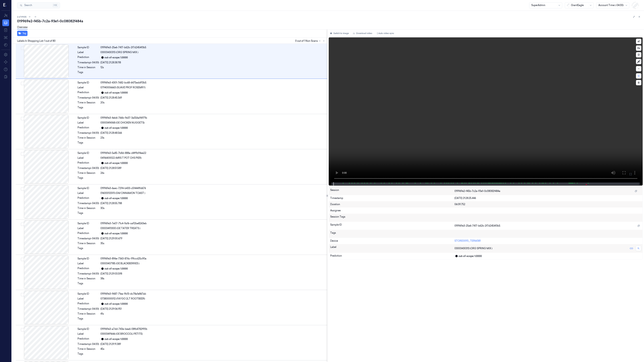 The height and width of the screenshot is (362, 644). I want to click on div: 019969e3-6aec-7294-b433-c514441fd676, so click(213, 188).